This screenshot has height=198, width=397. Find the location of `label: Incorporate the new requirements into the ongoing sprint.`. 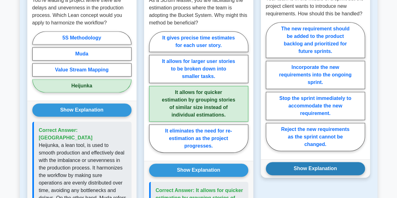

label: Incorporate the new requirements into the ongoing sprint. is located at coordinates (315, 75).